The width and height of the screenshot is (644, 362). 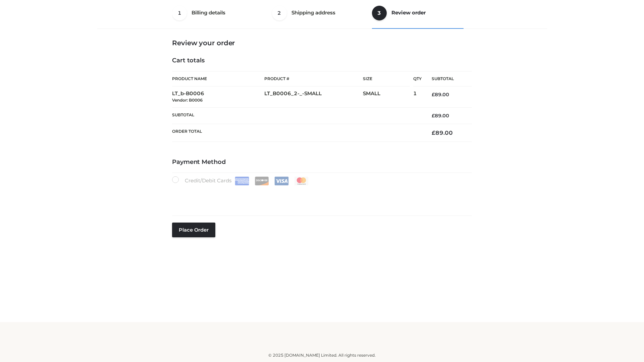 I want to click on td: SMALL, so click(x=388, y=97).